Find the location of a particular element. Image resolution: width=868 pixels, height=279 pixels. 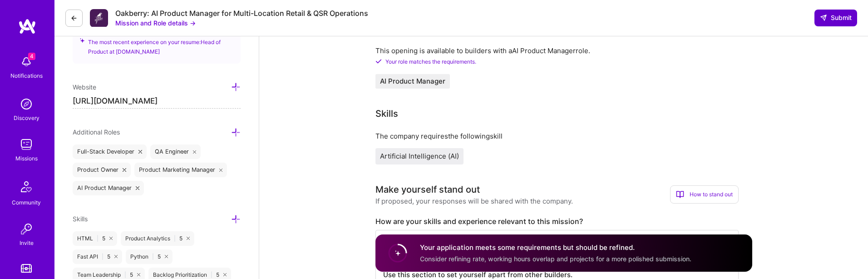

div: Discovery is located at coordinates (26, 118).